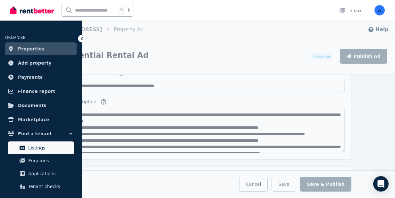  I want to click on div: Open Intercom Messenger, so click(381, 183).